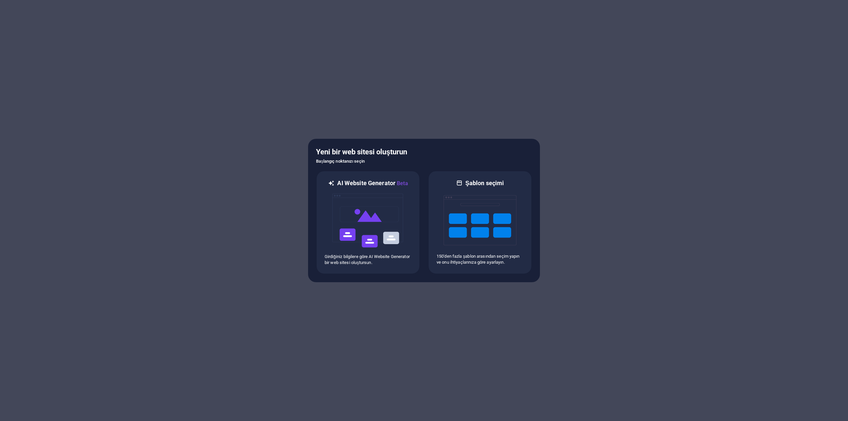 The height and width of the screenshot is (421, 848). Describe the element at coordinates (402, 183) in the screenshot. I see `span: Beta` at that location.